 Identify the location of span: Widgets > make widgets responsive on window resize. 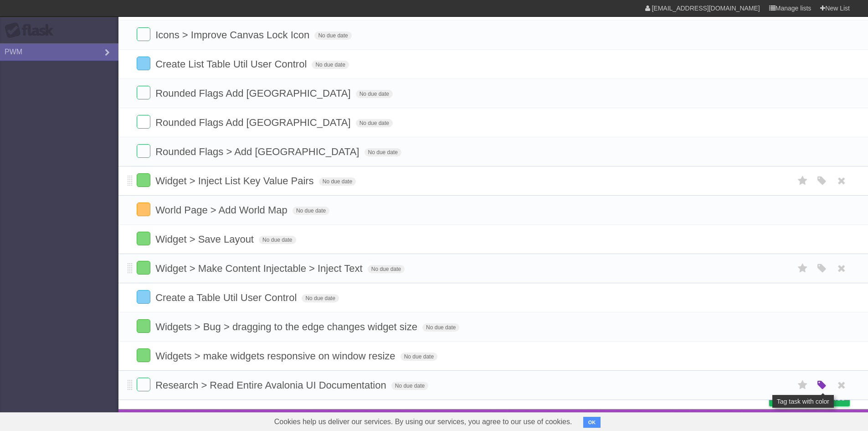
(276, 356).